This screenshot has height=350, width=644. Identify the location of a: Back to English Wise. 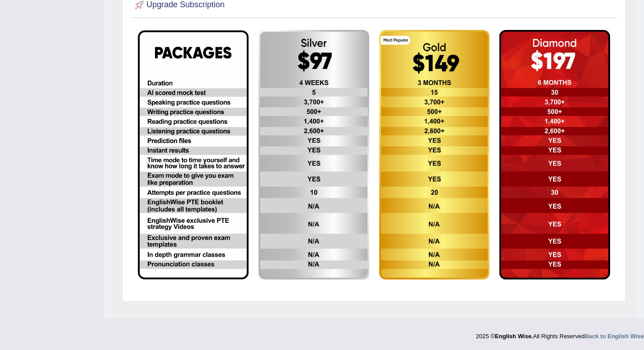
(614, 336).